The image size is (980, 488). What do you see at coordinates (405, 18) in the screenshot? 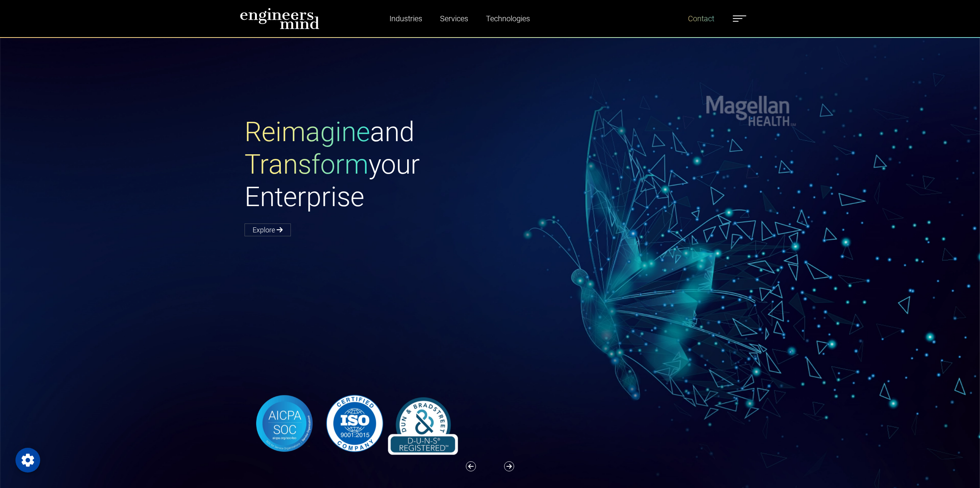
I see `a: Industries` at bounding box center [405, 18].